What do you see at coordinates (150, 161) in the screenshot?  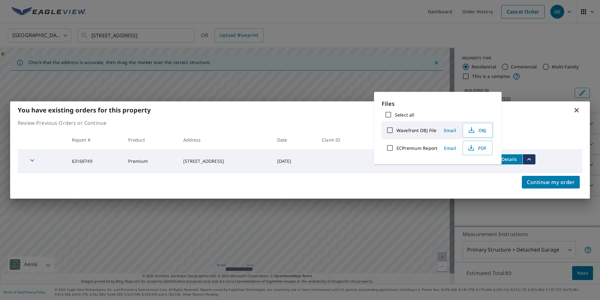 I see `td: Premium` at bounding box center [150, 161].